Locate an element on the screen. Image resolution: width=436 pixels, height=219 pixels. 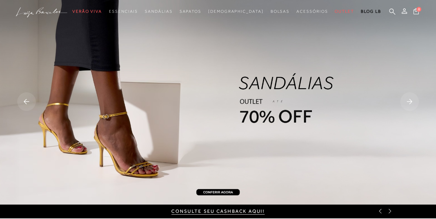
span: Bolsas is located at coordinates (280, 11).